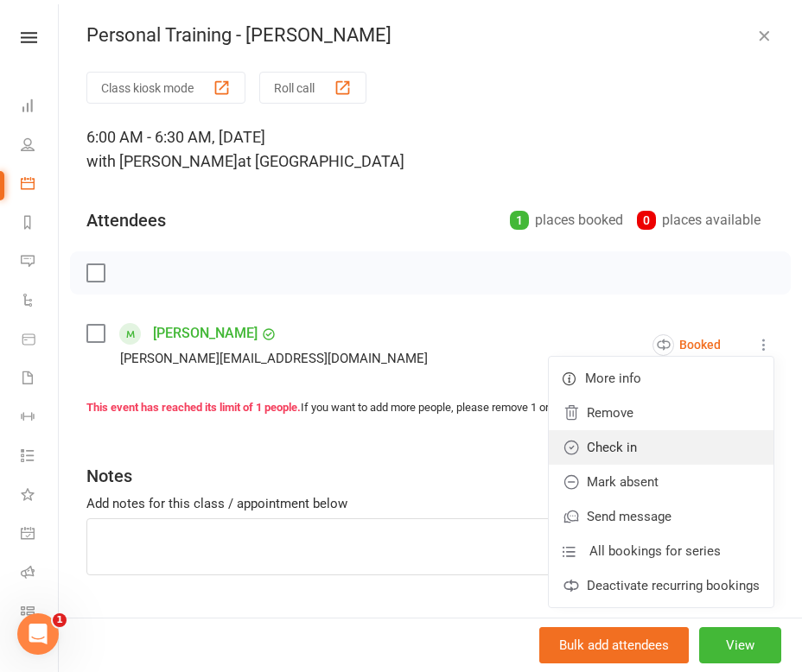 The image size is (802, 672). What do you see at coordinates (40, 107) in the screenshot?
I see `a: Dashboard` at bounding box center [40, 107].